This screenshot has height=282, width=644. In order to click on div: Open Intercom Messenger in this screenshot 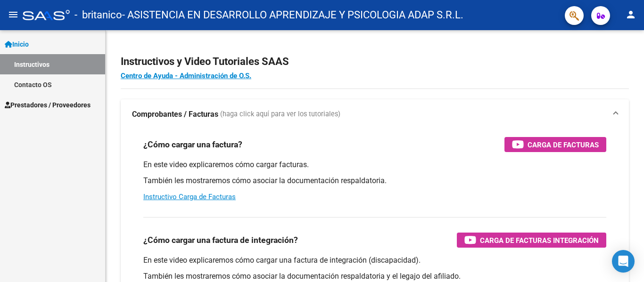, I will do `click(624, 262)`.